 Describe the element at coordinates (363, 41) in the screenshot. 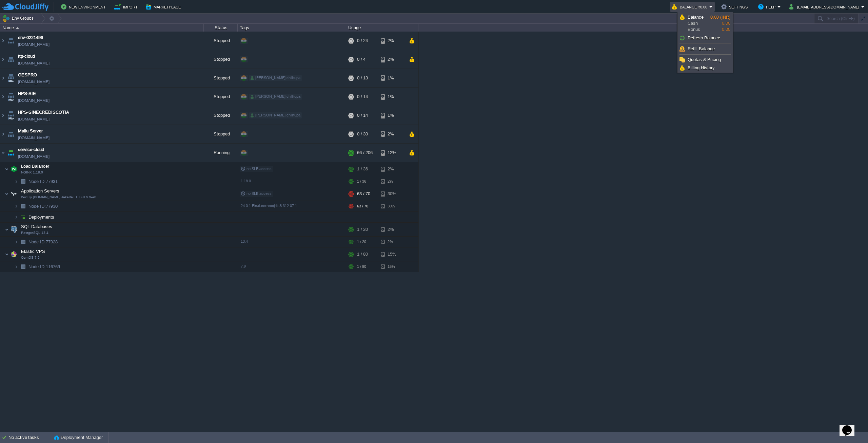

I see `div: 0 / 24` at that location.